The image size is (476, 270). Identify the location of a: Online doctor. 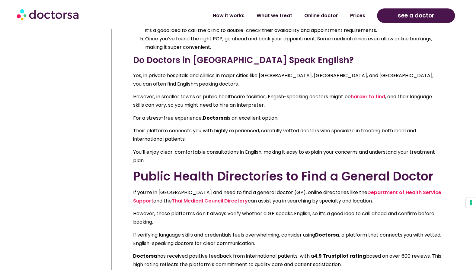
(321, 16).